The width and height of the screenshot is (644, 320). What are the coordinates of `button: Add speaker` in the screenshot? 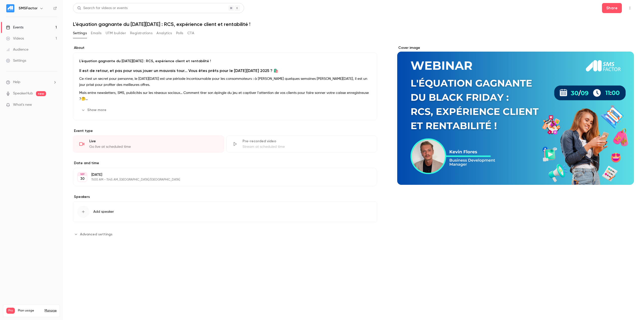 It's located at (225, 212).